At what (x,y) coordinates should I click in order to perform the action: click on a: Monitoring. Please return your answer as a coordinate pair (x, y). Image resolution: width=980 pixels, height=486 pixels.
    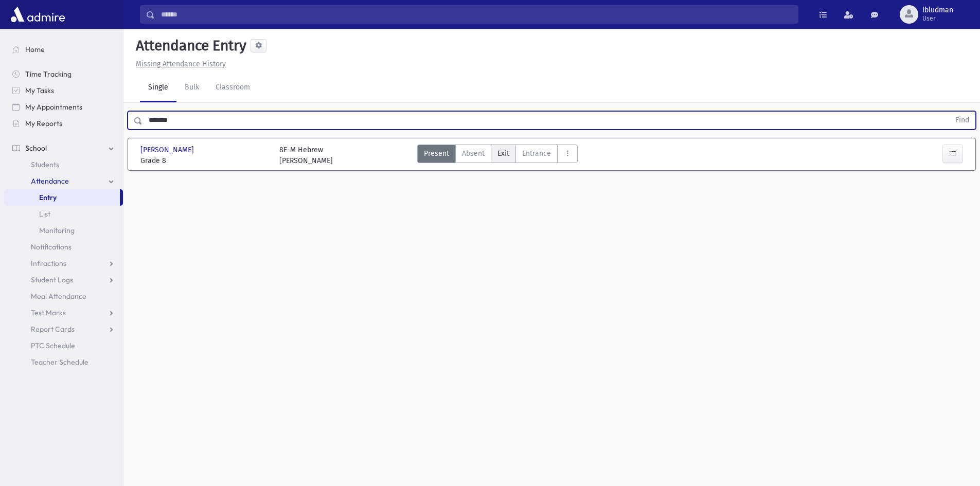
    Looking at the image, I should click on (63, 230).